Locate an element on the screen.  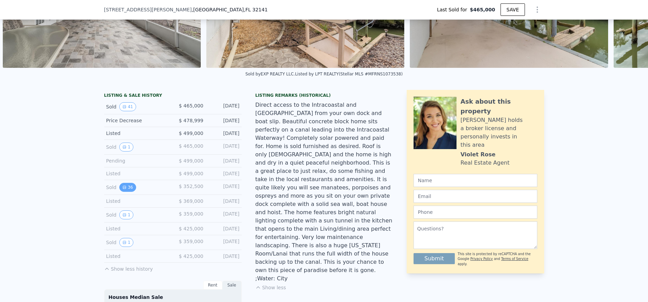
div: Houses Median Sale is located at coordinates (173, 297).